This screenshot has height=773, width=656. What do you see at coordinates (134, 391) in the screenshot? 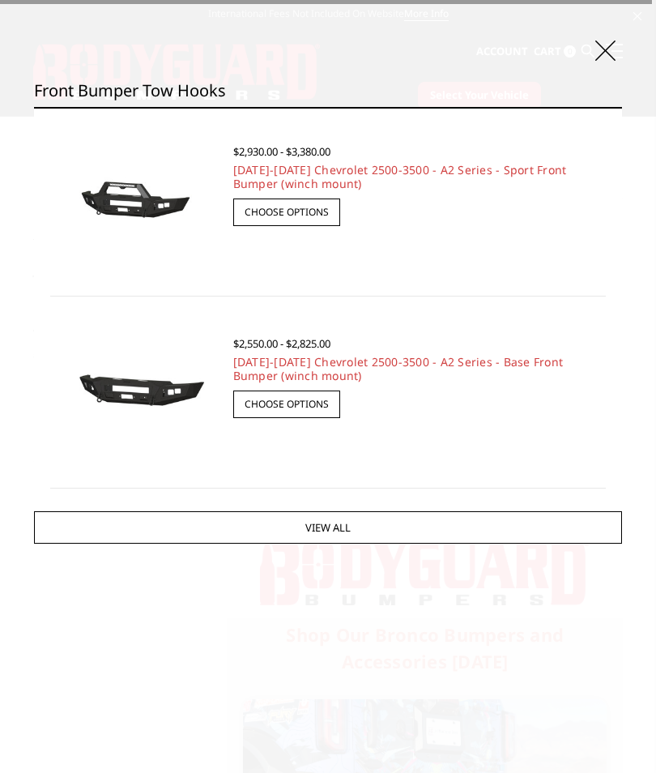
I see `img: 2024-2025 Chevrolet 2500-3500 - A2 Series - Base Front Bumper (winch mount)` at bounding box center [134, 391].